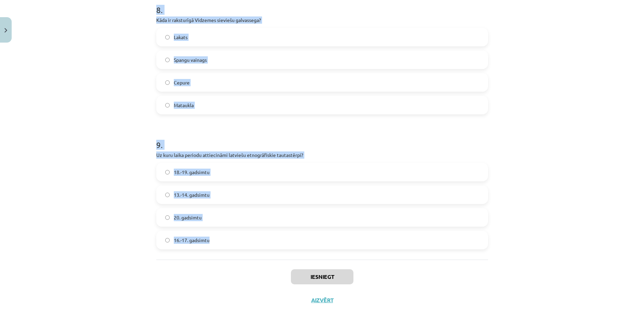 The image size is (644, 329). Describe the element at coordinates (182, 83) in the screenshot. I see `span: Cepure` at that location.